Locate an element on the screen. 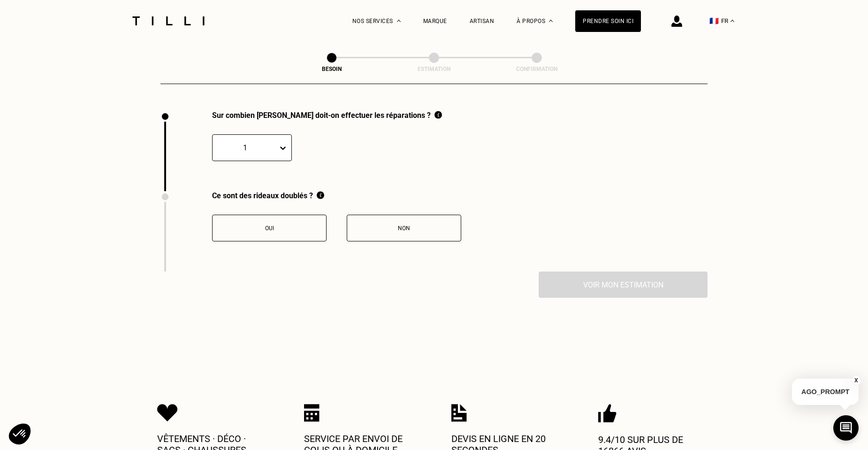 Image resolution: width=868 pixels, height=450 pixels. div: Artisan is located at coordinates (482, 21).